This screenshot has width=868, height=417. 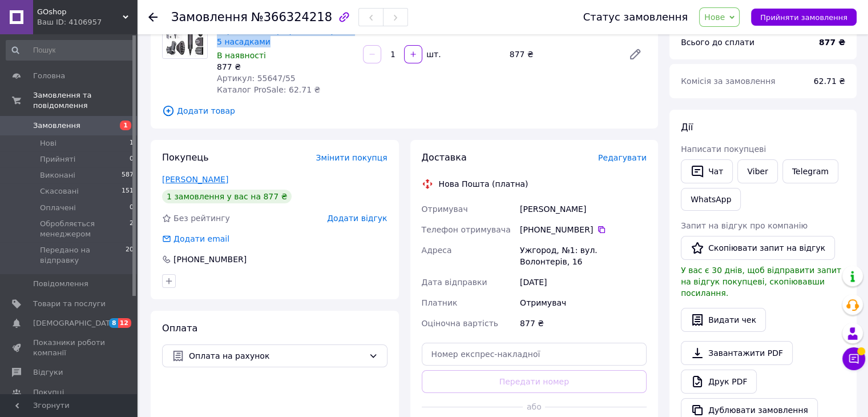 I want to click on a: Telegram, so click(x=811, y=171).